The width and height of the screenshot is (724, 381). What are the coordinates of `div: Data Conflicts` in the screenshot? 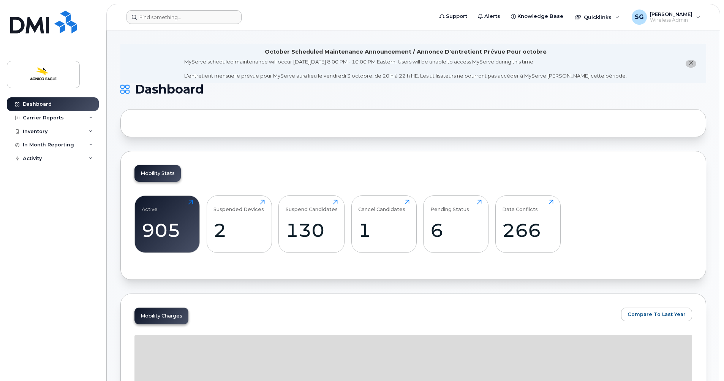 It's located at (520, 205).